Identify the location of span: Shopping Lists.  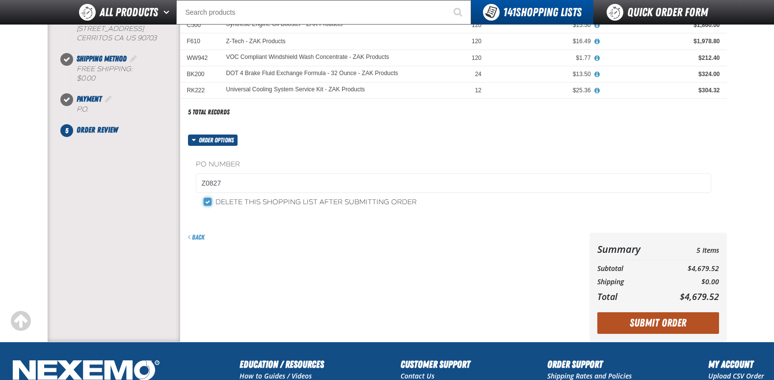
(542, 12).